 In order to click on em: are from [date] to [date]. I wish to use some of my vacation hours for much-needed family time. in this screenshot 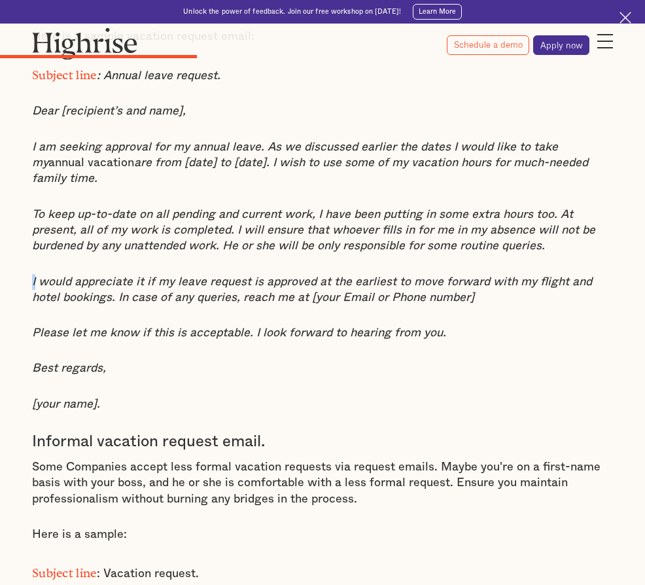, I will do `click(310, 171)`.